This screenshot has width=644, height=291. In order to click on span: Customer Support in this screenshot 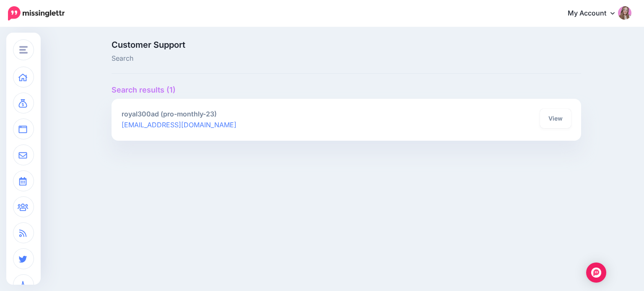, I will do `click(266, 45)`.